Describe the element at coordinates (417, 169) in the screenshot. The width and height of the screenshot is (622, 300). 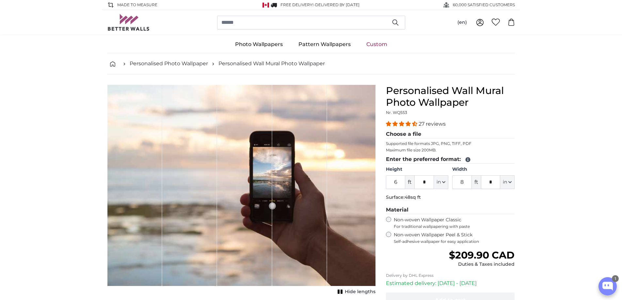
I see `label: Height` at that location.